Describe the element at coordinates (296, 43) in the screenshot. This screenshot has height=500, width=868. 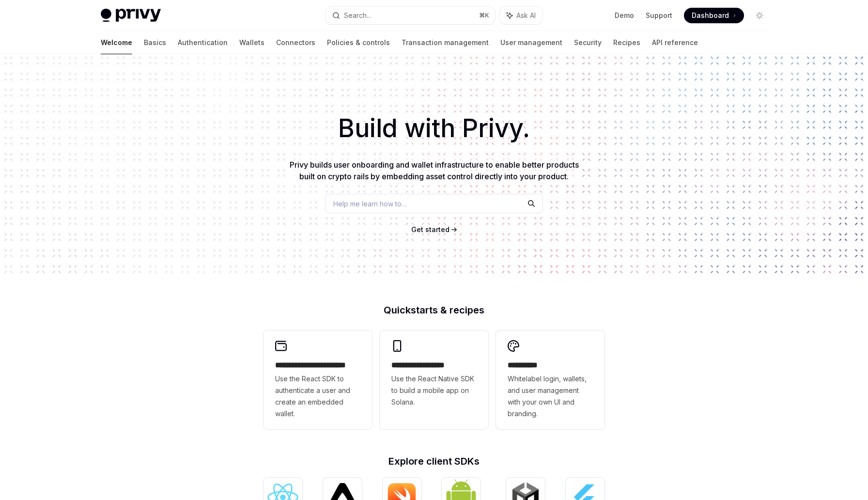
I see `a: Connectors` at that location.